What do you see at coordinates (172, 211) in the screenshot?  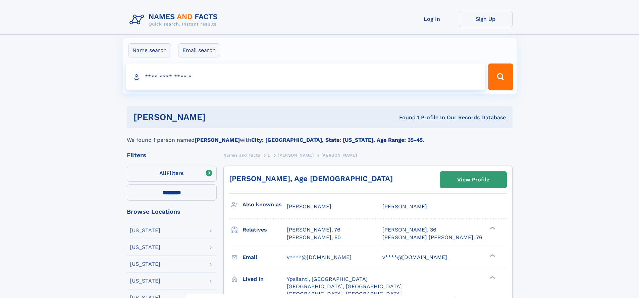 I see `div: Browse Locations` at bounding box center [172, 211].